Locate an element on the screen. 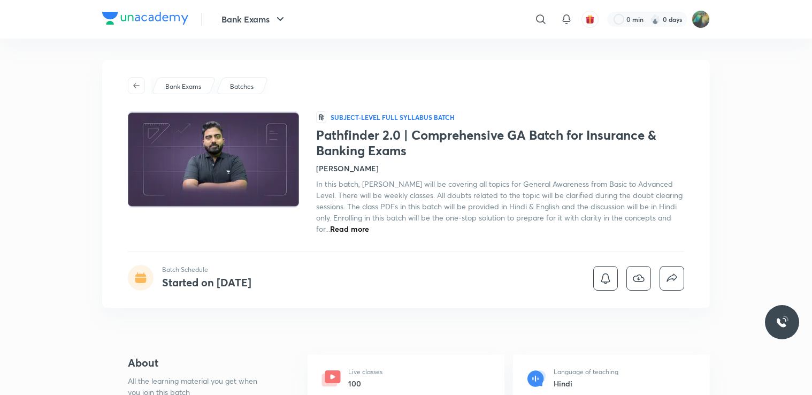  p: Bank Exams is located at coordinates (183, 87).